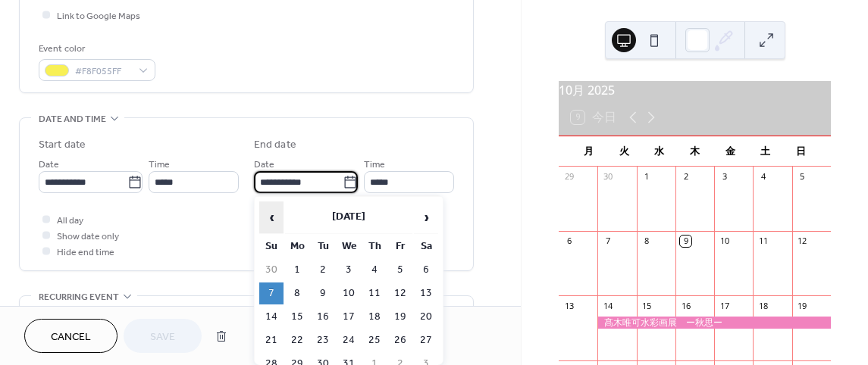 This screenshot has width=868, height=365. Describe the element at coordinates (659, 151) in the screenshot. I see `div: 水` at that location.